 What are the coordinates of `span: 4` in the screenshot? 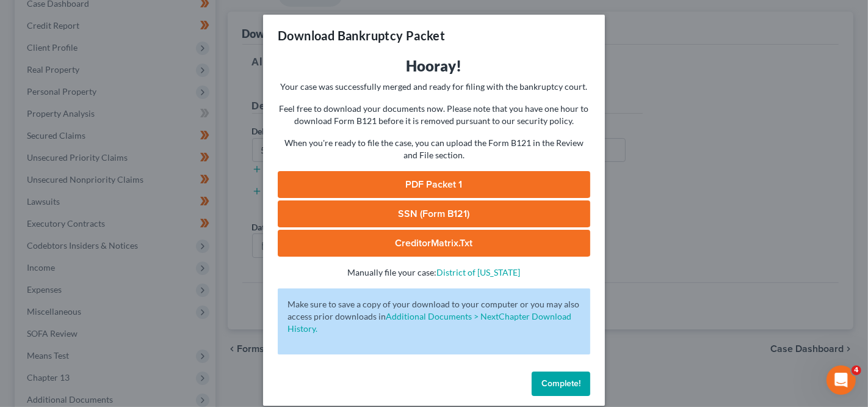 It's located at (856, 370).